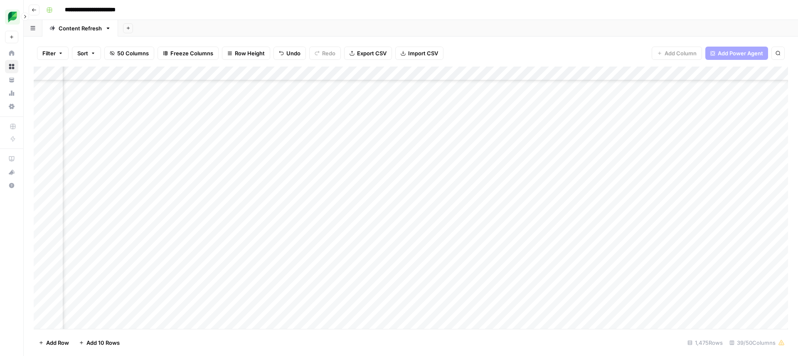  I want to click on div: 1,475 Rows, so click(705, 342).